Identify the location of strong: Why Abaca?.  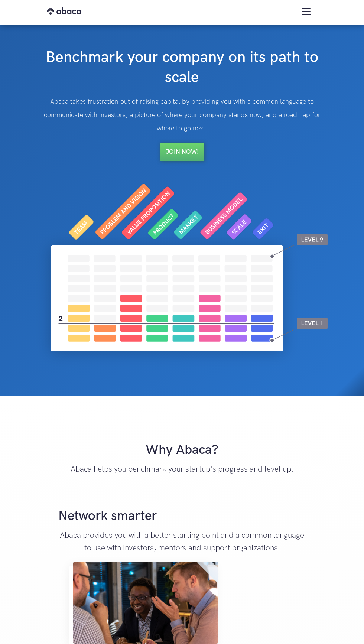
(182, 450).